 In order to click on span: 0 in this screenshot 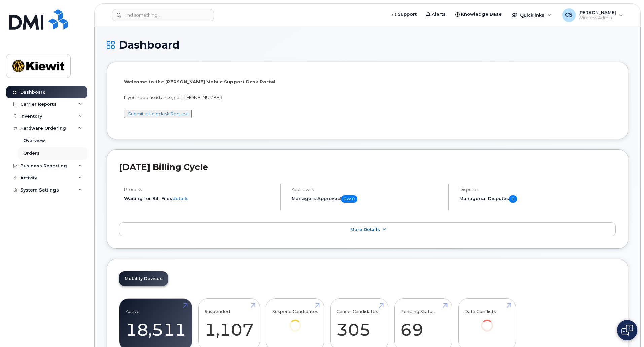, I will do `click(513, 199)`.